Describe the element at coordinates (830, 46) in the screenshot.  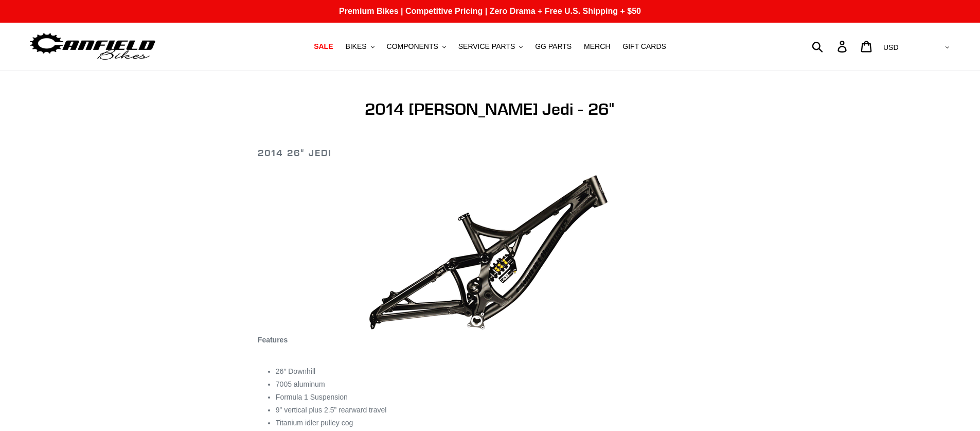
I see `input: Search` at that location.